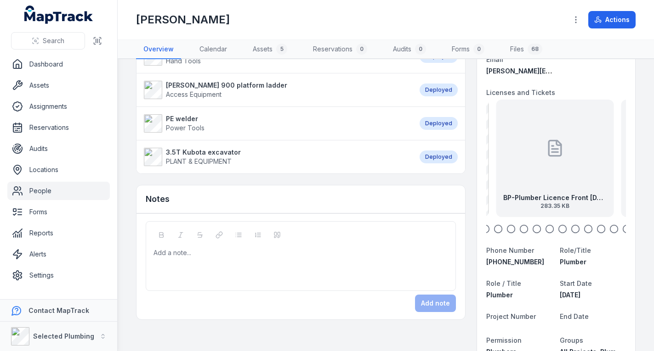  Describe the element at coordinates (510, 250) in the screenshot. I see `span: Phone Number` at that location.